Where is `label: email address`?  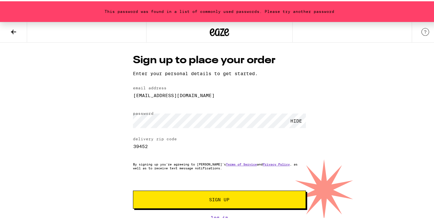
label: email address is located at coordinates (150, 86).